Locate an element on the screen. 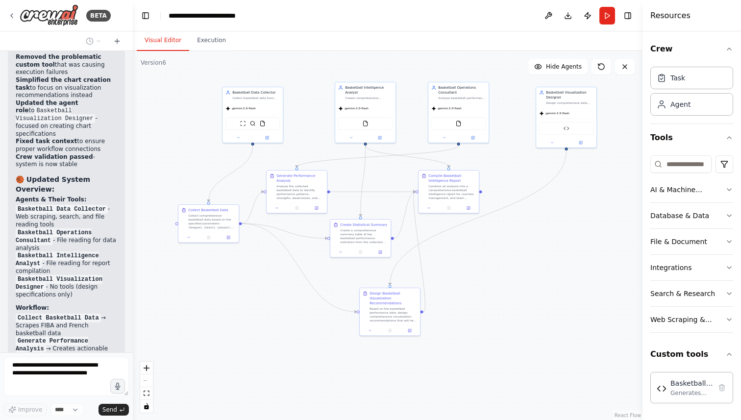  div: Design Basketball Visualization RecommendationsBased on the basketball performance data, design c... is located at coordinates (389, 311).